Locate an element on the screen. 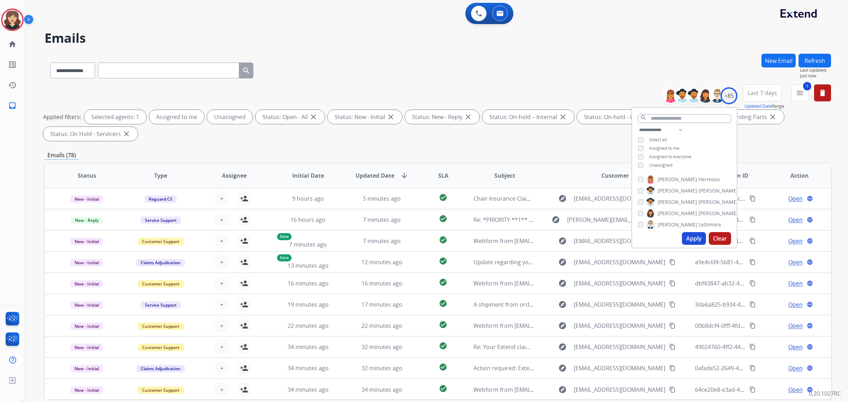 The height and width of the screenshot is (402, 848). span: Initial Date is located at coordinates (308, 176).